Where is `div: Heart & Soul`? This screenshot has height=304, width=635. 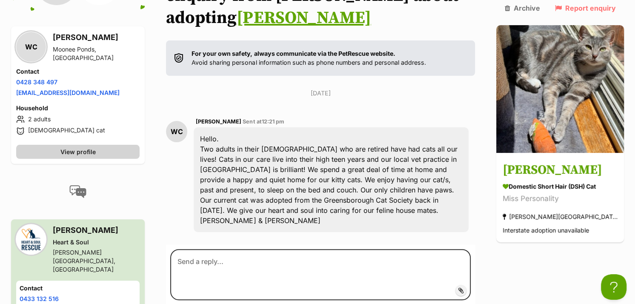
div: Heart & Soul is located at coordinates (96, 242).